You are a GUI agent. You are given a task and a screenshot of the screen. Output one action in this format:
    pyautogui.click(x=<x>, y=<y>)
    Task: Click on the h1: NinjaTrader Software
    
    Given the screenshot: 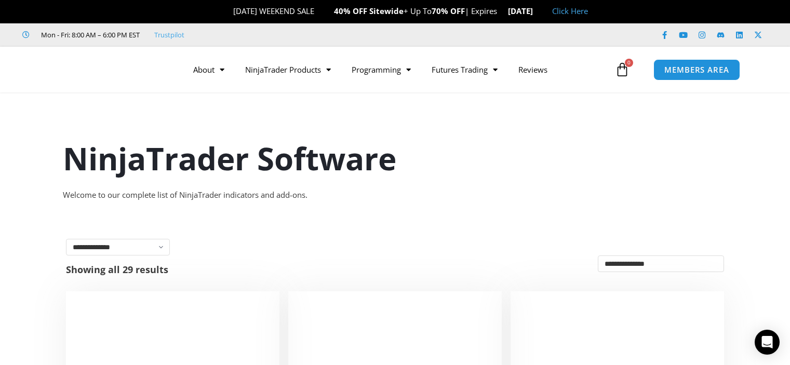 What is the action you would take?
    pyautogui.click(x=395, y=158)
    